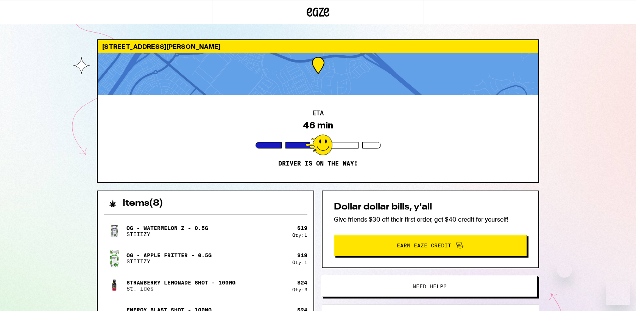  I want to click on img: Strawberry Lemonade Shot - 100mg, so click(114, 285).